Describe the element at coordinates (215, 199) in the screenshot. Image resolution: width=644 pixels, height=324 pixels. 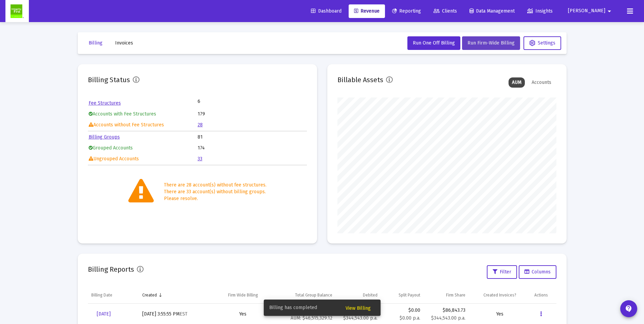
I see `div: Please resolve.` at that location.